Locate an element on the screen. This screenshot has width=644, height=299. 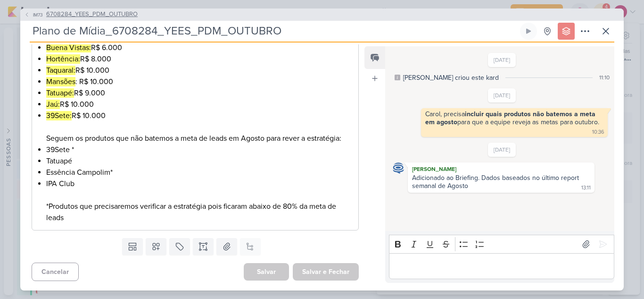
mark: Hortência: is located at coordinates (63, 59).